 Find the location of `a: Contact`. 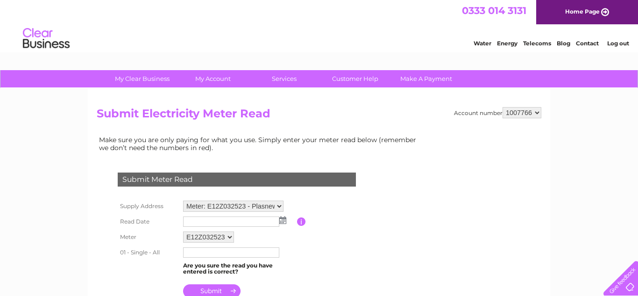

a: Contact is located at coordinates (587, 43).